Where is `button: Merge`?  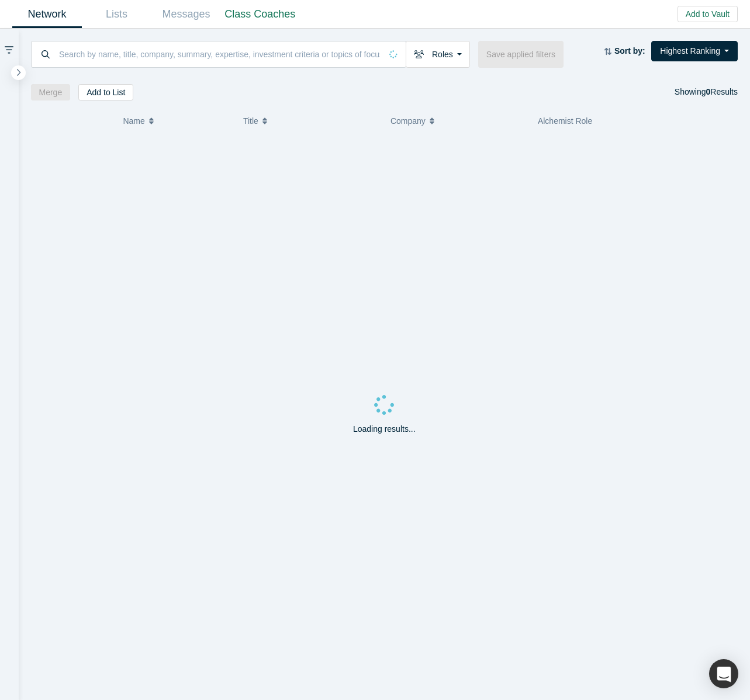
button: Merge is located at coordinates (51, 92).